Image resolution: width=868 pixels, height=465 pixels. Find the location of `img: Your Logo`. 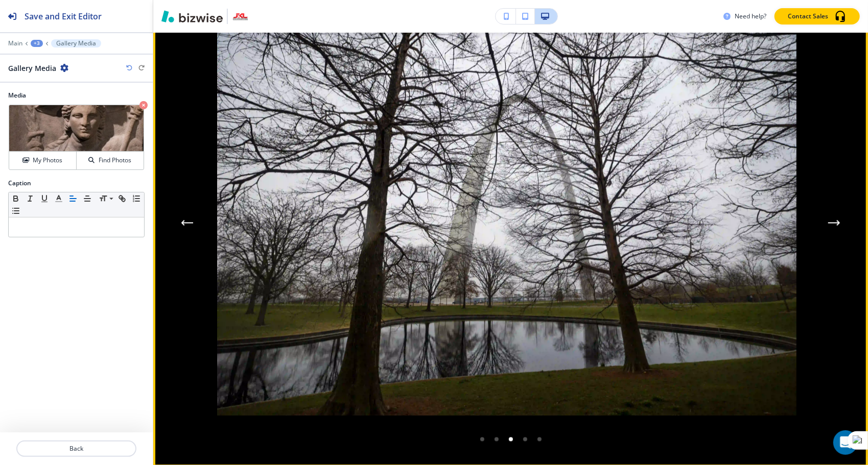

img: Your Logo is located at coordinates (240, 17).